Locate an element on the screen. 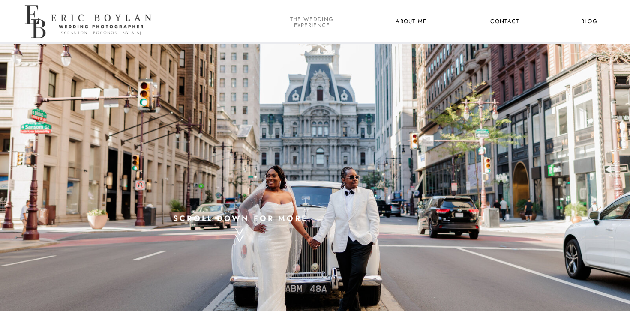  a: Blog is located at coordinates (590, 22).